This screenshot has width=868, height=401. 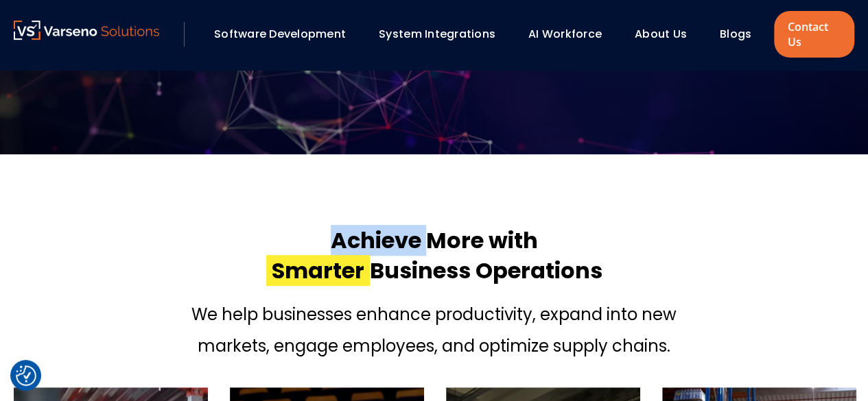 I want to click on a: Contact Us, so click(x=814, y=34).